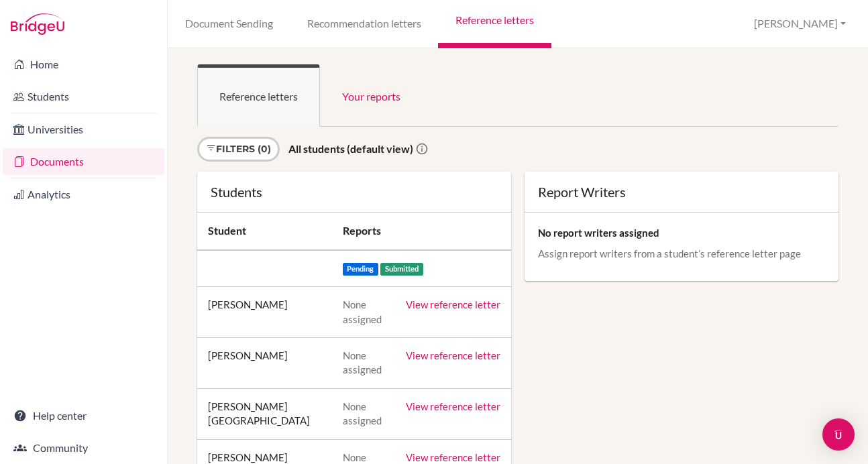  What do you see at coordinates (682, 233) in the screenshot?
I see `p: No report writers assigned` at bounding box center [682, 233].